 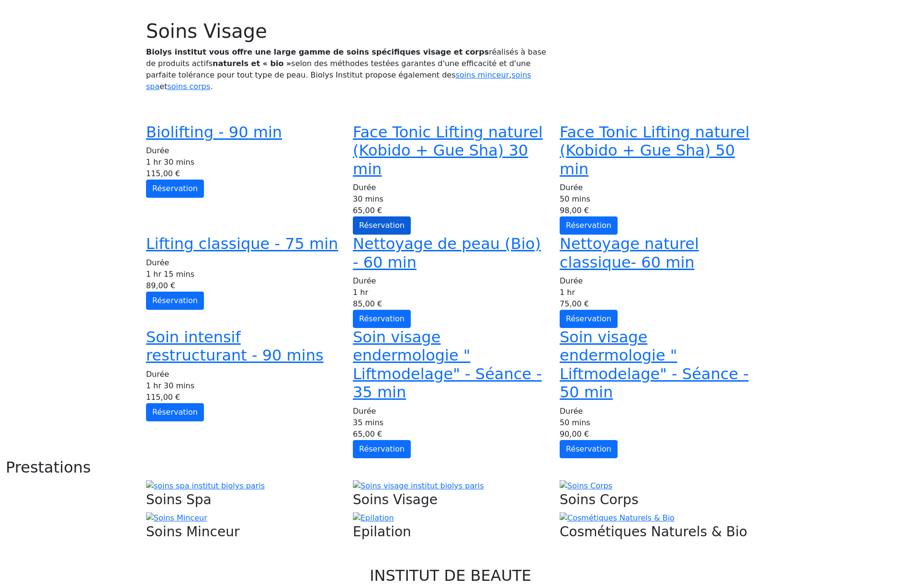 What do you see at coordinates (657, 500) in the screenshot?
I see `h3: Soins Corps` at bounding box center [657, 500].